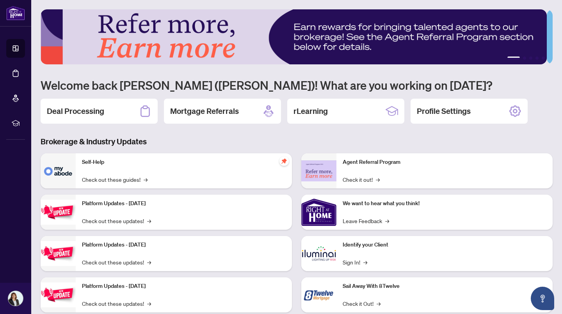 Image resolution: width=562 pixels, height=314 pixels. What do you see at coordinates (537, 58) in the screenshot?
I see `button: 4` at bounding box center [537, 58].